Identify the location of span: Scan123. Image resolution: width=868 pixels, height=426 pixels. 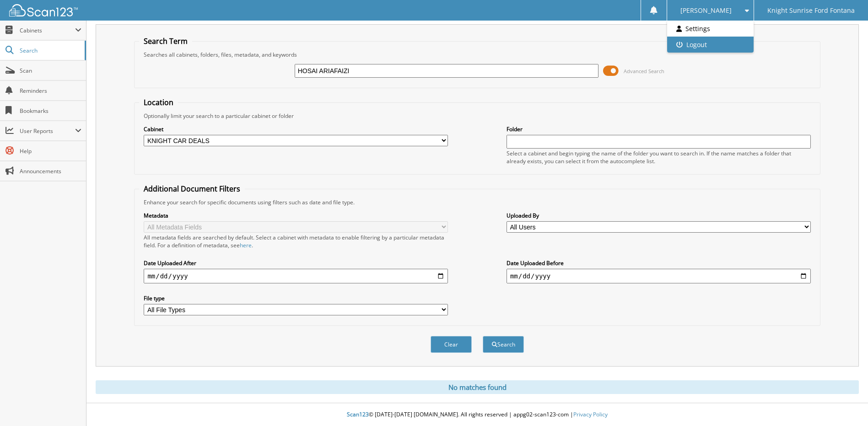
(357, 414).